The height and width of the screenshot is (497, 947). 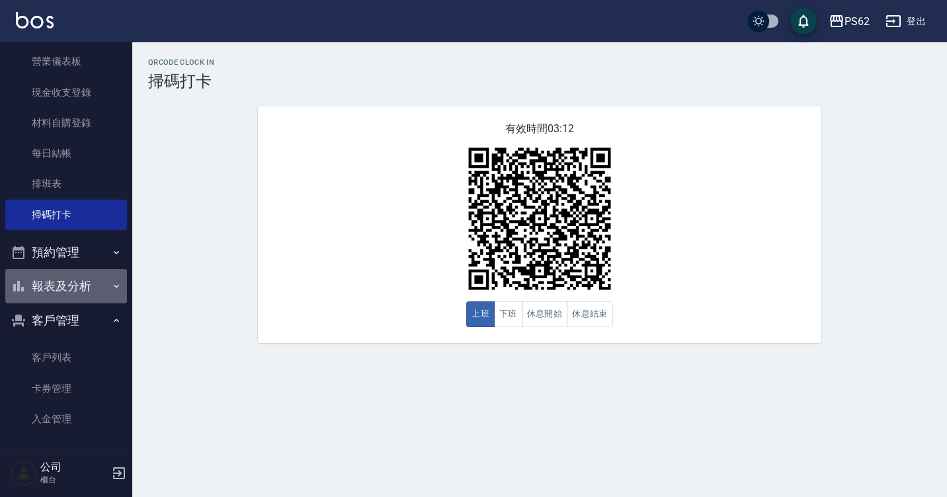 I want to click on button: 預約管理, so click(x=66, y=253).